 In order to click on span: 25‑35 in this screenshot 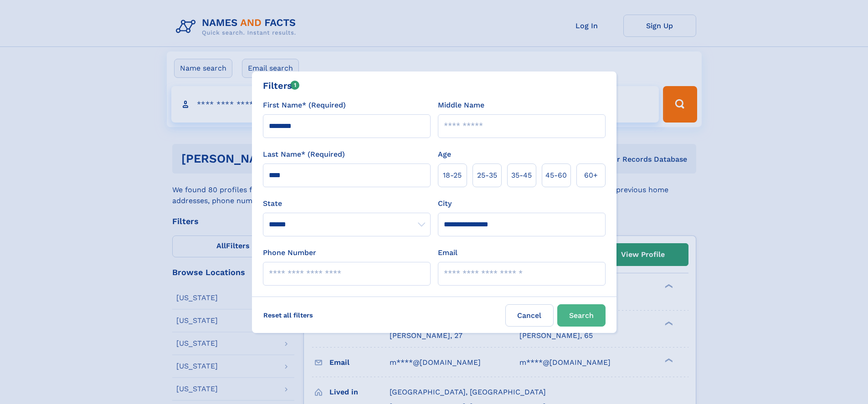, I will do `click(487, 175)`.